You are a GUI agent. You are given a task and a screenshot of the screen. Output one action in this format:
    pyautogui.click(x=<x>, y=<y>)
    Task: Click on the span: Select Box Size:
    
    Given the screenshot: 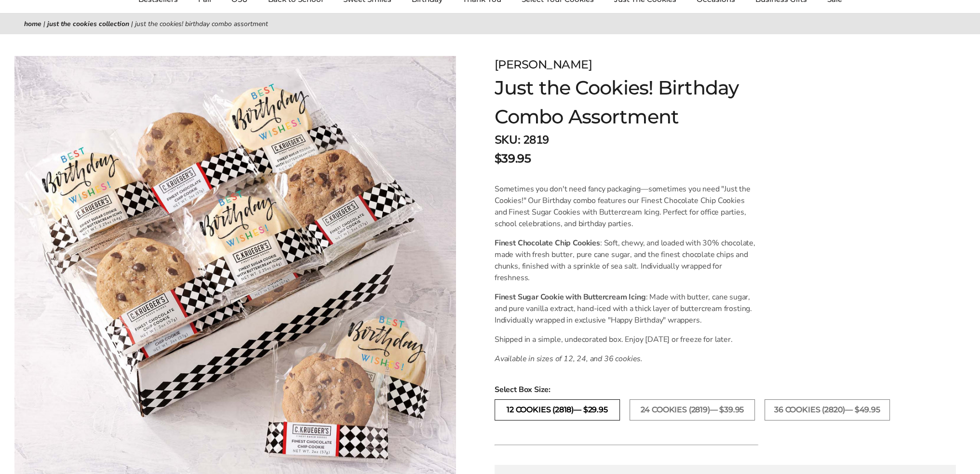 What is the action you would take?
    pyautogui.click(x=725, y=389)
    